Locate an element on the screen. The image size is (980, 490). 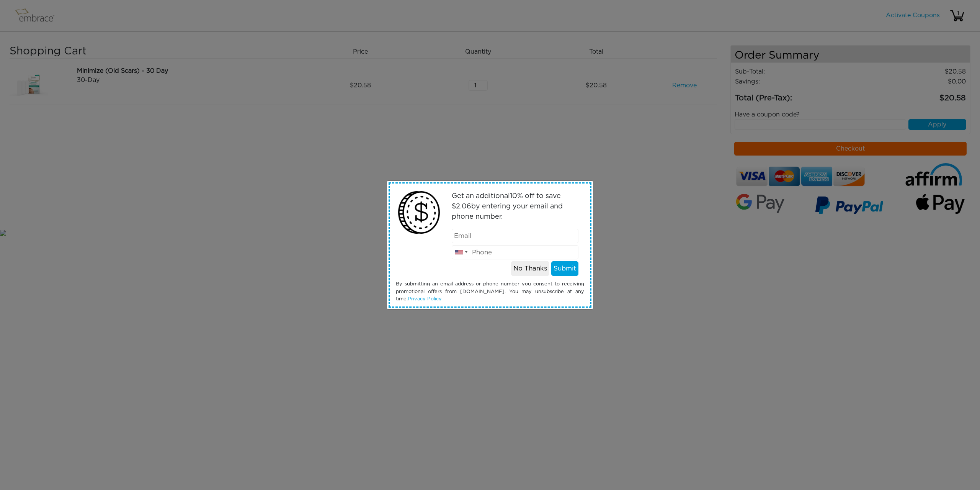
button: No Thanks is located at coordinates (531, 269).